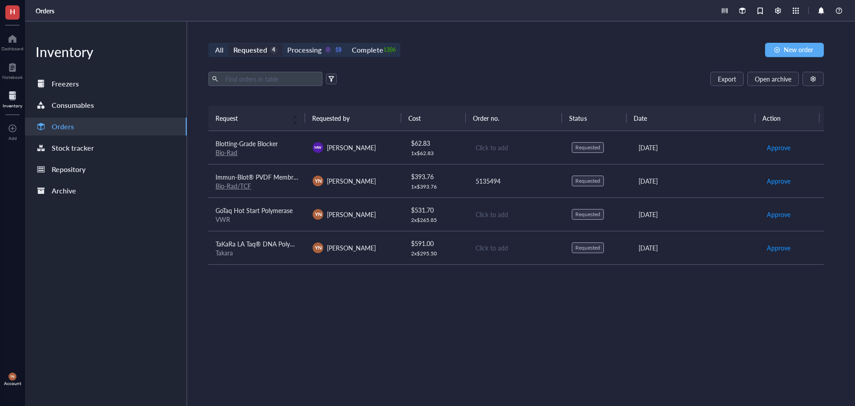  Describe the element at coordinates (304, 50) in the screenshot. I see `div: segmented control` at that location.